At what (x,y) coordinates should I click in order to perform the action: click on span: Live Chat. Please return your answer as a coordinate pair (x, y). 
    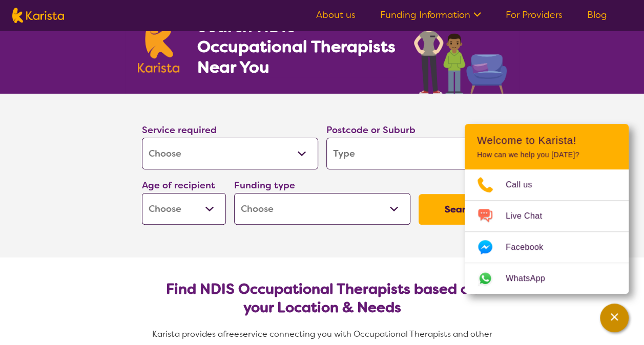
    Looking at the image, I should click on (530, 216).